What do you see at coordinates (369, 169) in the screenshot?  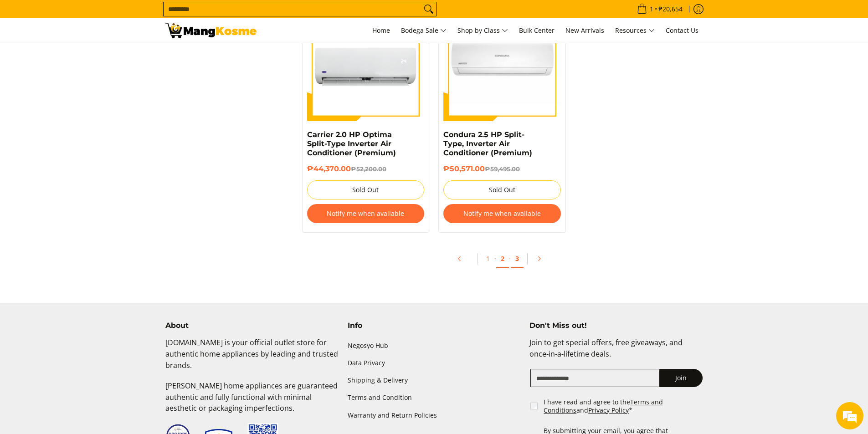 I see `del: ₱52,200.00` at bounding box center [369, 169].